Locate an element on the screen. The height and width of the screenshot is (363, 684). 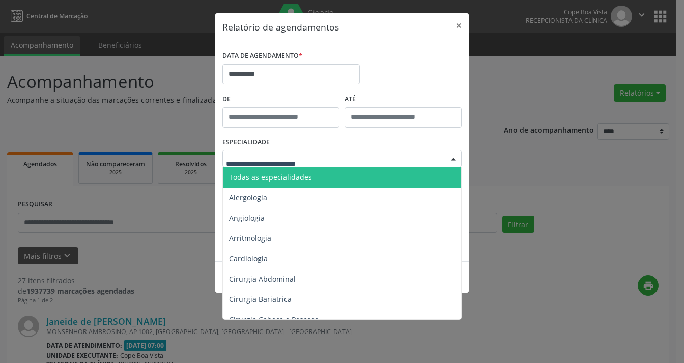
label: ESPECIALIDADE is located at coordinates (246, 142).